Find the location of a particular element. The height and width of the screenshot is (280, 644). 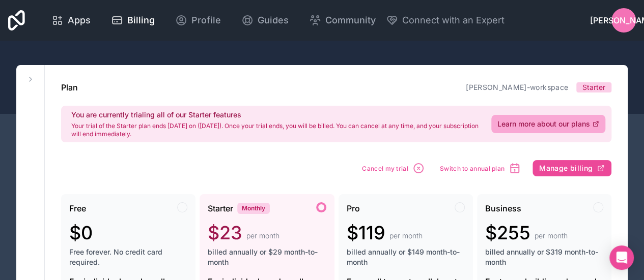

span: billed annually or $319 month-to-month is located at coordinates (544, 258).